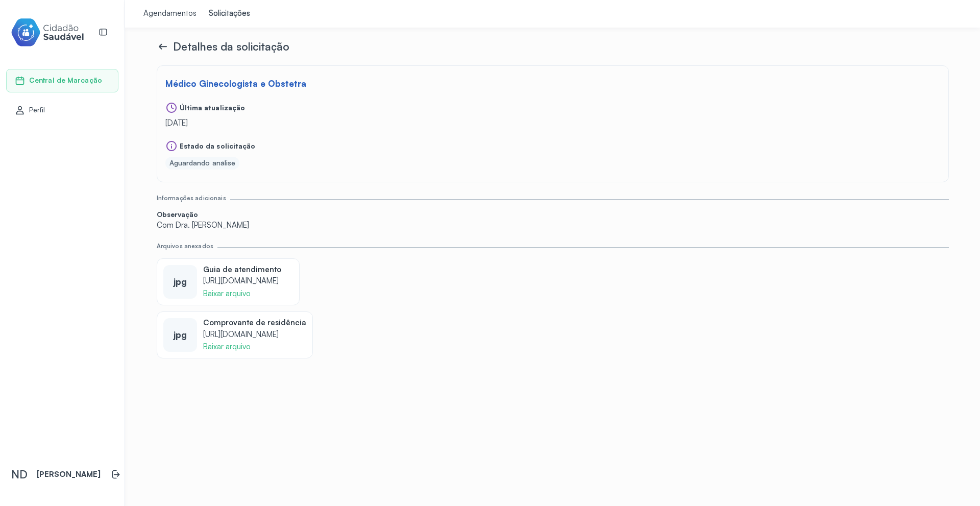  What do you see at coordinates (186, 246) in the screenshot?
I see `div: Arquivos anexados` at bounding box center [186, 246].